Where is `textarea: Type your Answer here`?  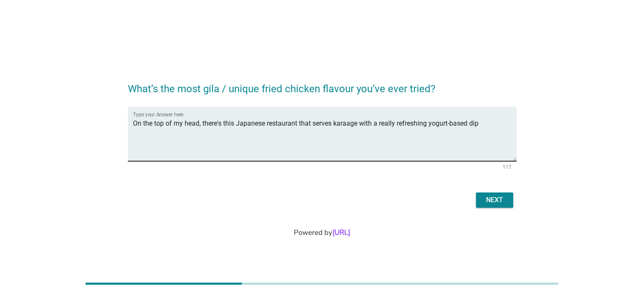
textarea: Type your Answer here is located at coordinates (325, 139).